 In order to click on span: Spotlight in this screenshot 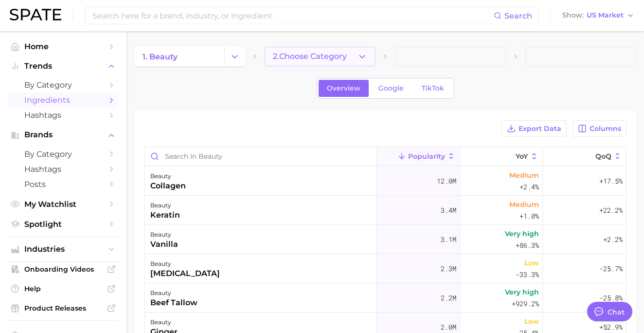, I will do `click(63, 224)`.